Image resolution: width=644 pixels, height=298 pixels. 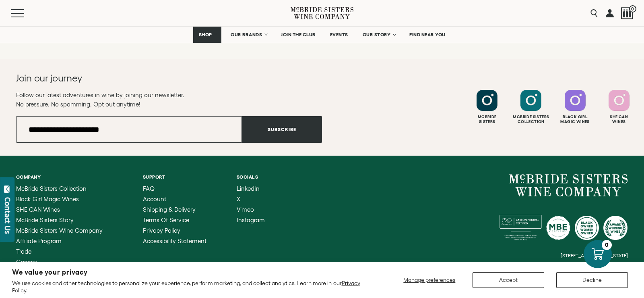 I want to click on span: FIND NEAR YOU, so click(x=427, y=35).